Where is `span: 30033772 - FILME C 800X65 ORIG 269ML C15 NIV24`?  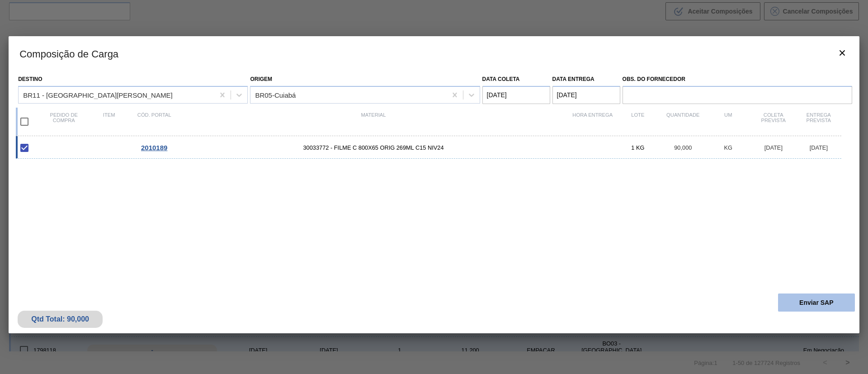
span: 30033772 - FILME C 800X65 ORIG 269ML C15 NIV24 is located at coordinates (373, 148).